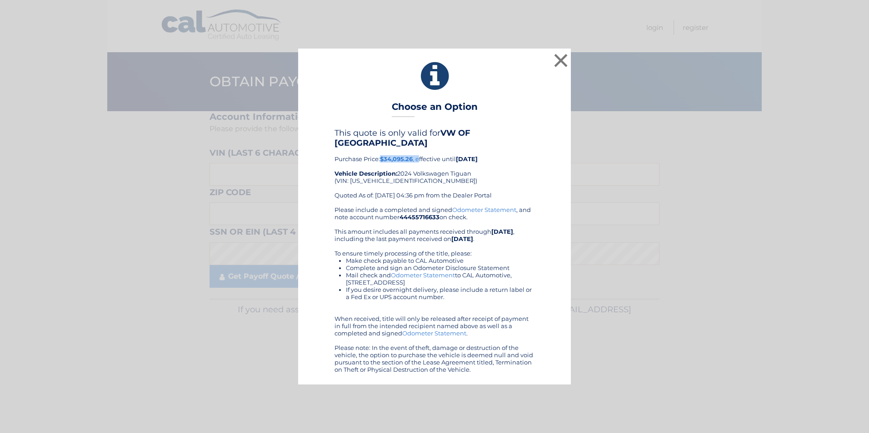 This screenshot has height=433, width=869. Describe the element at coordinates (396, 159) in the screenshot. I see `b: $34,095.26` at that location.